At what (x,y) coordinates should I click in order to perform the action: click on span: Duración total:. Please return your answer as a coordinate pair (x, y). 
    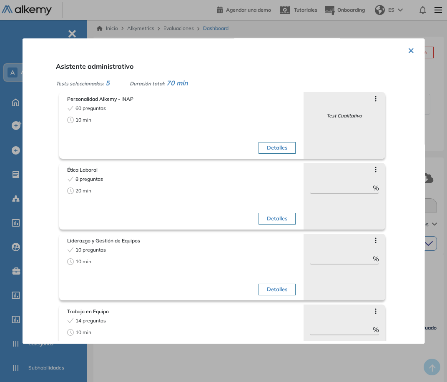
    Looking at the image, I should click on (147, 83).